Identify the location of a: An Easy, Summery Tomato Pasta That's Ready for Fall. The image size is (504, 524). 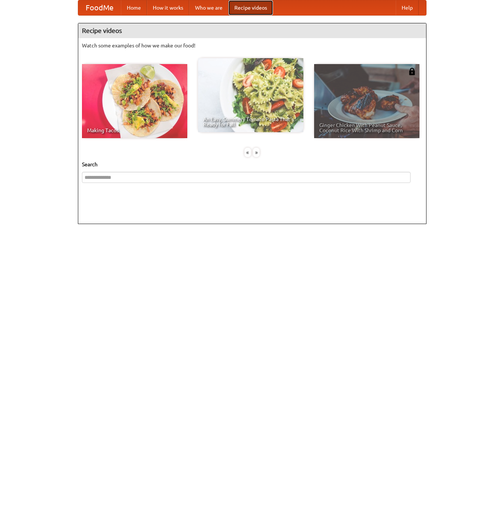
(251, 95).